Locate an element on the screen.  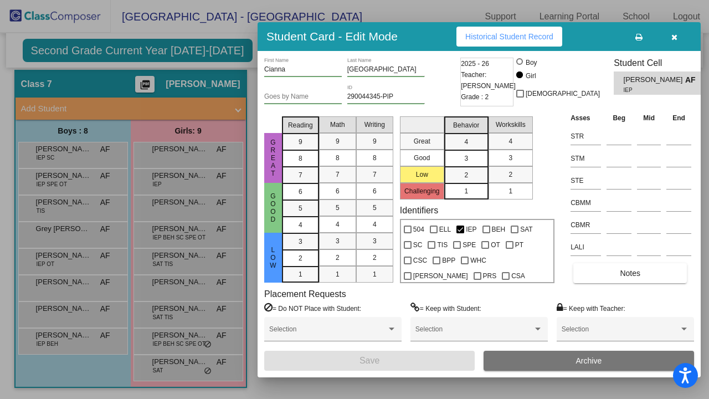
span: Good is located at coordinates (273, 208).